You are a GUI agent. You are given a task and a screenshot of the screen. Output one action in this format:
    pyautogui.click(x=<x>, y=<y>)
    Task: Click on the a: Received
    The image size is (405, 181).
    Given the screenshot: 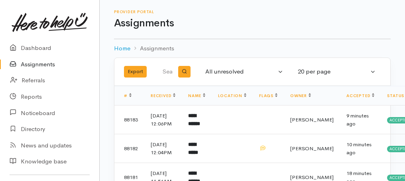 What is the action you would take?
    pyautogui.click(x=163, y=95)
    